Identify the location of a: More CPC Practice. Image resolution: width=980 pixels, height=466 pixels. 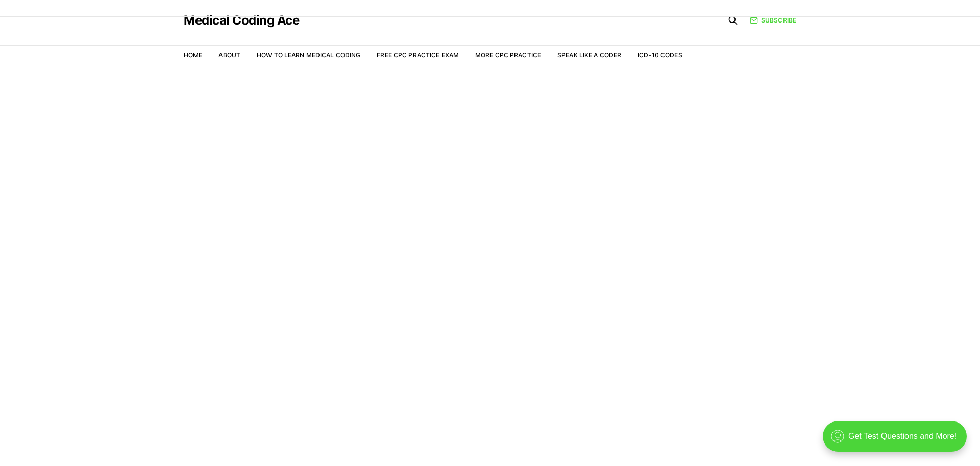
(508, 55).